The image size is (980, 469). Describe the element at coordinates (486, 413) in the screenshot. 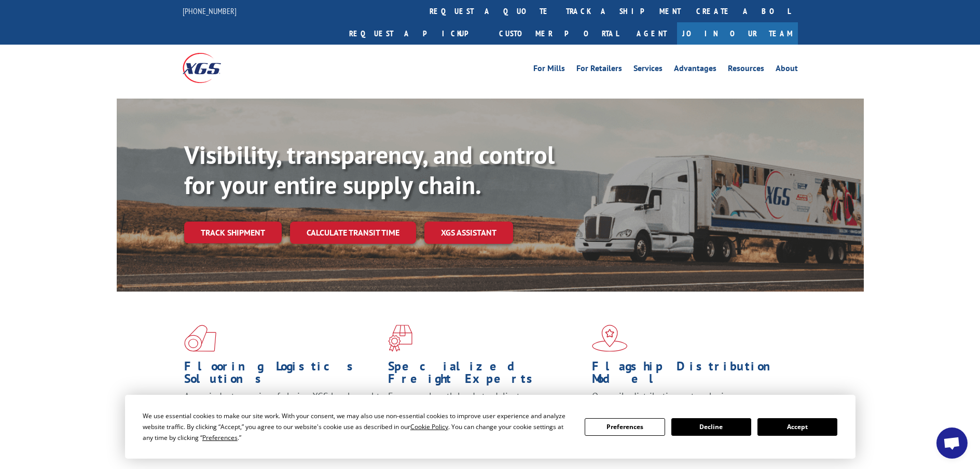

I see `p: From overlength loads to delicate cargo, our experienced staff knows the best way to move your fr...` at that location.